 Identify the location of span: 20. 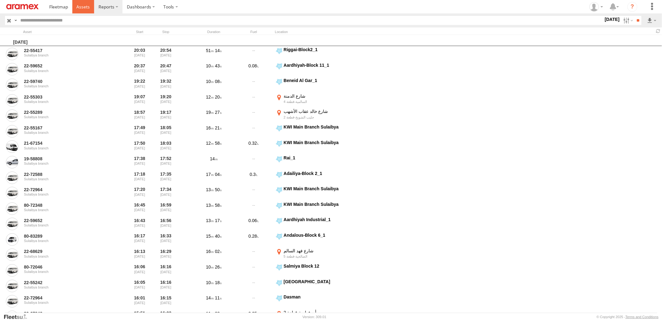
(218, 97).